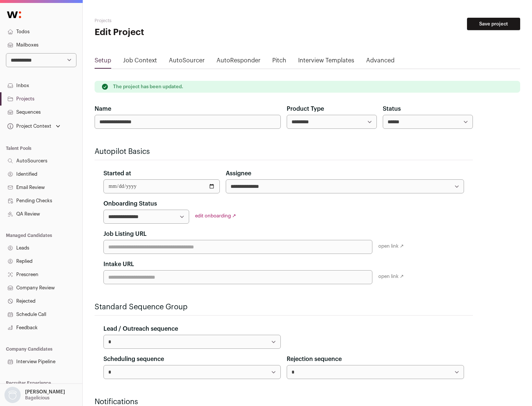 This screenshot has width=532, height=406. Describe the element at coordinates (141, 329) in the screenshot. I see `label: Lead / Outreach sequence` at that location.